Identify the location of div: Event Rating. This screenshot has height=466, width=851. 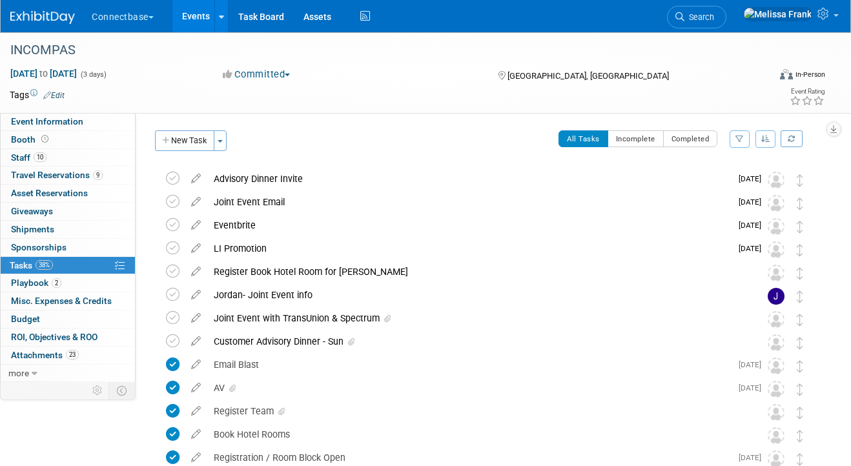
(807, 92).